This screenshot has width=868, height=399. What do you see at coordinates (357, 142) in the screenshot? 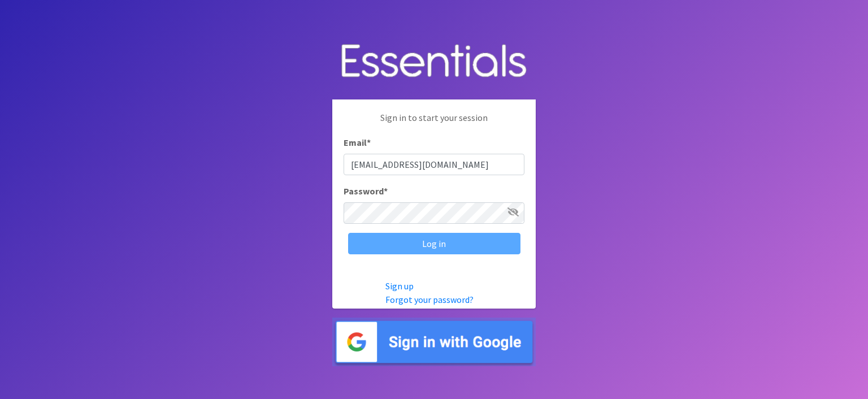
I see `label: Email` at bounding box center [357, 142].